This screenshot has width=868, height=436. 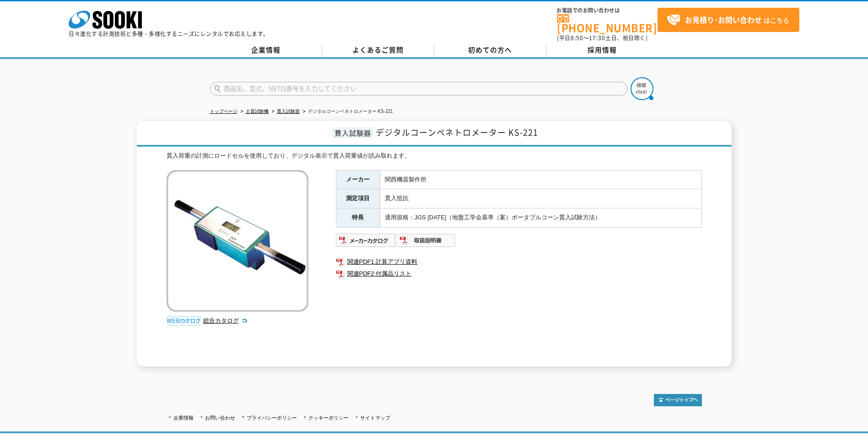 I want to click on span: デジタルコーンペネトロメーター KS-221, so click(x=456, y=132).